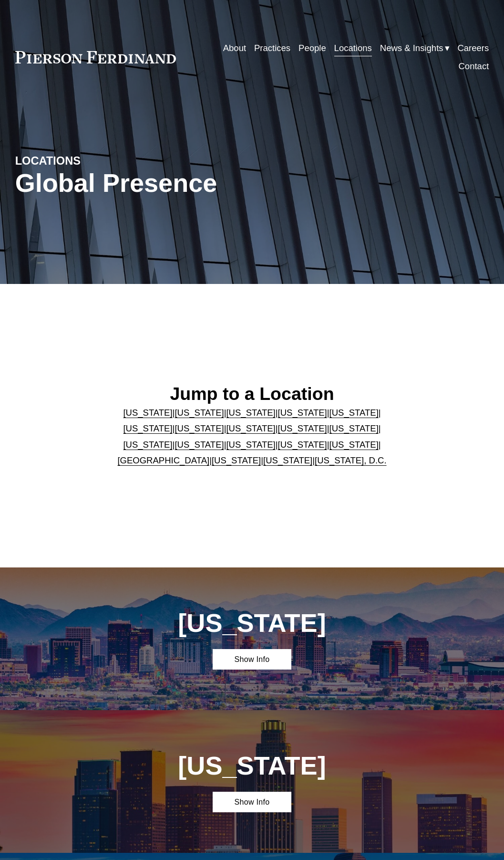 Image resolution: width=504 pixels, height=860 pixels. What do you see at coordinates (235, 48) in the screenshot?
I see `a: About` at bounding box center [235, 48].